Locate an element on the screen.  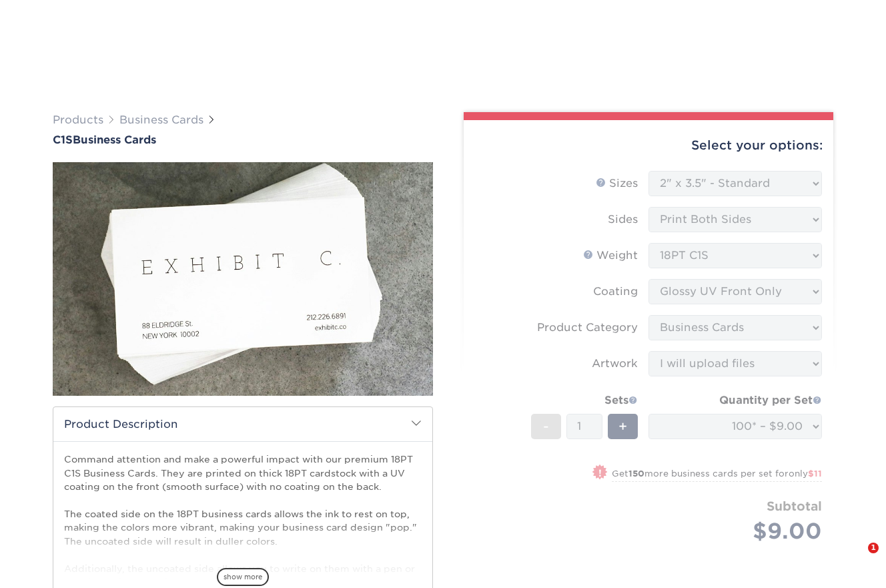
h2: Product Description is located at coordinates (242, 423).